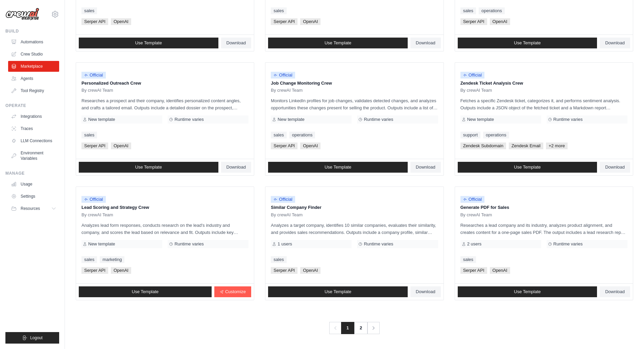  What do you see at coordinates (235, 292) in the screenshot?
I see `span: Customize` at bounding box center [235, 292].